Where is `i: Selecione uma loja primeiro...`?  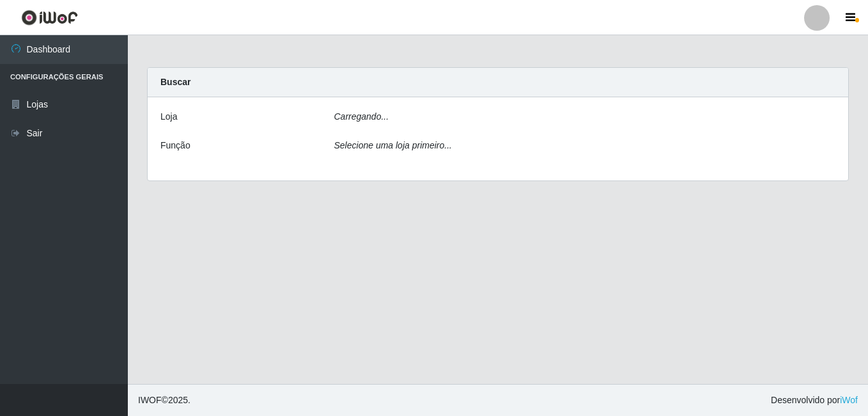
i: Selecione uma loja primeiro... is located at coordinates (393, 145).